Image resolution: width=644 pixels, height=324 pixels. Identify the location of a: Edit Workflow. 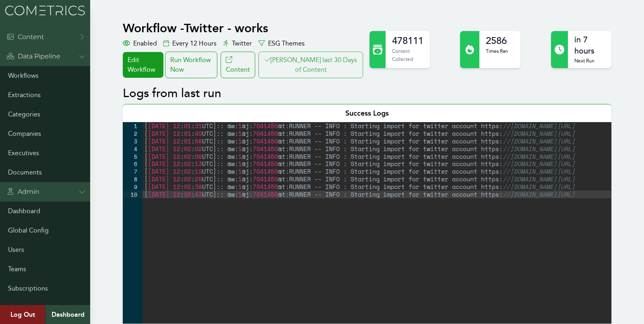
(143, 65).